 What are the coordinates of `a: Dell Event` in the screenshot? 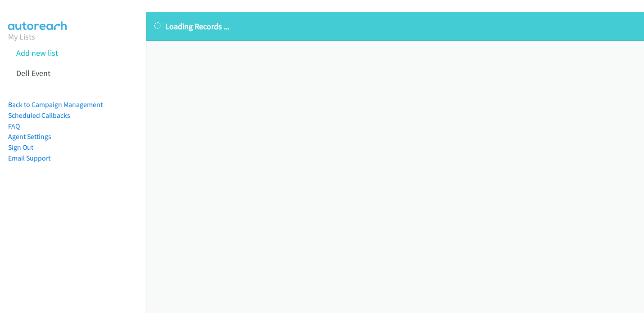 It's located at (33, 73).